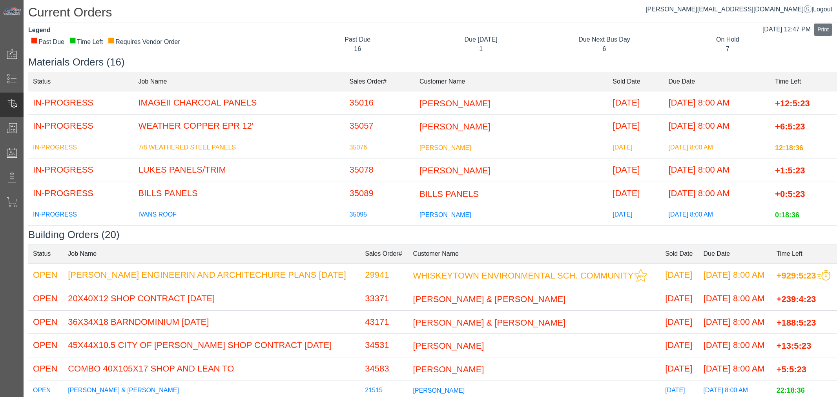 This screenshot has width=837, height=397. What do you see at coordinates (384, 322) in the screenshot?
I see `td: 43171` at bounding box center [384, 322].